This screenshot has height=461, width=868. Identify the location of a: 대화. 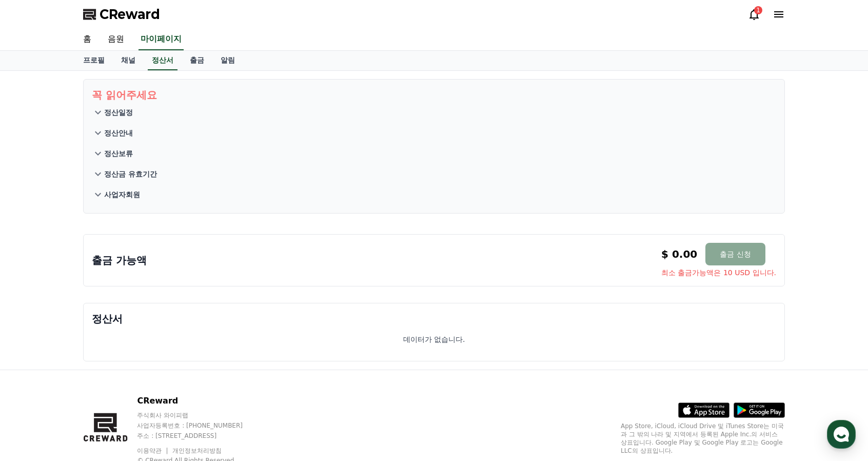
(100, 338).